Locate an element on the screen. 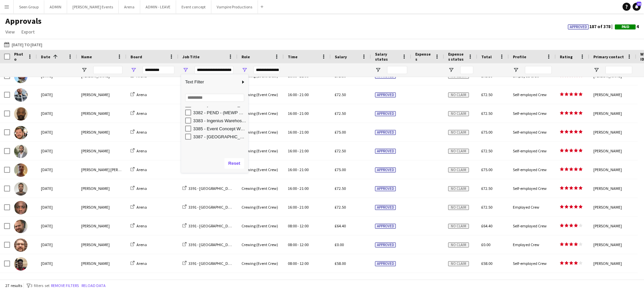  span: 10 is located at coordinates (639, 4).